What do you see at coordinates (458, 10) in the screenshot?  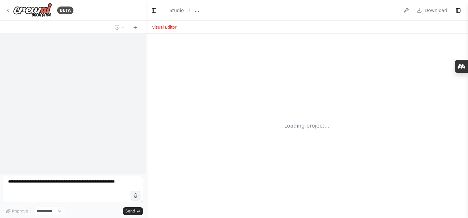 I see `button: Show right sidebar` at bounding box center [458, 10].